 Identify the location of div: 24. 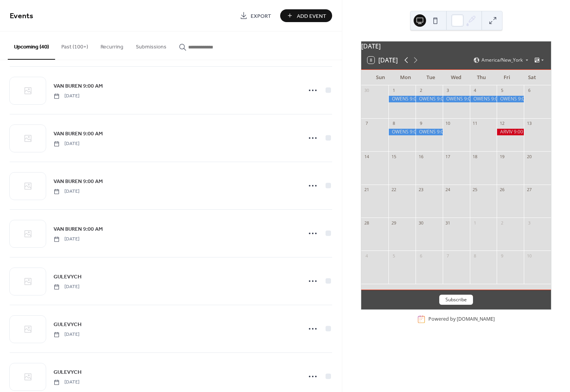
(448, 190).